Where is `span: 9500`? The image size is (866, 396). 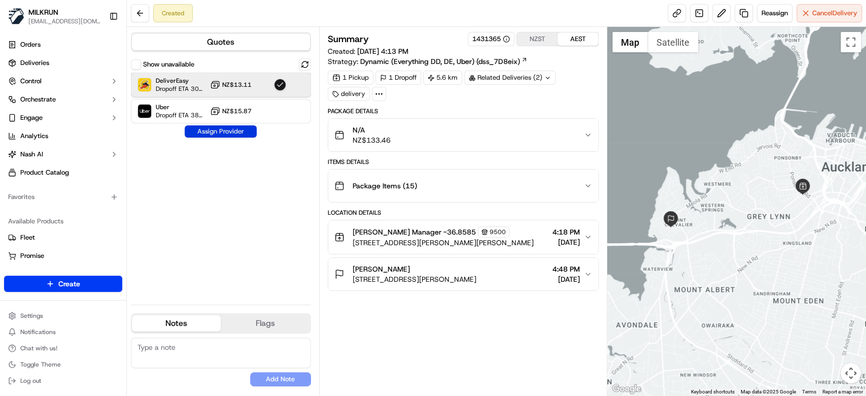 span: 9500 is located at coordinates (498, 232).